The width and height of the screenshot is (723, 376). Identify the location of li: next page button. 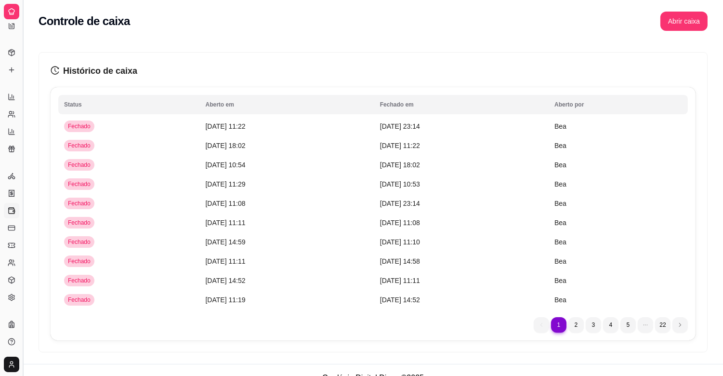
(680, 325).